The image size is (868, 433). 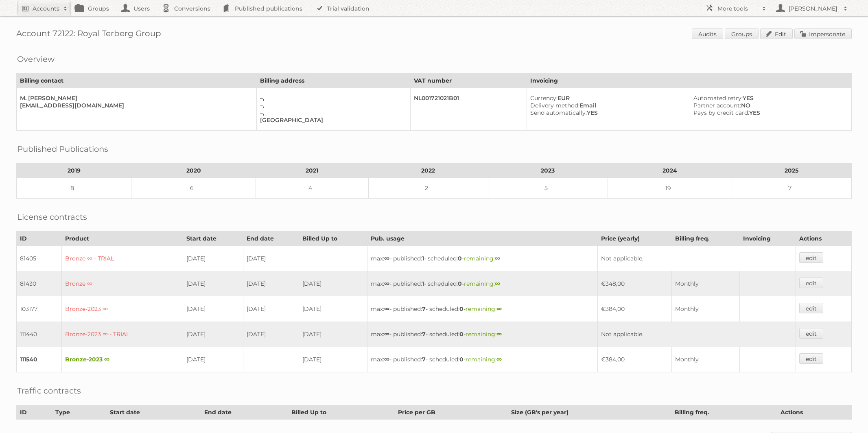 What do you see at coordinates (548, 188) in the screenshot?
I see `td: 5` at bounding box center [548, 188].